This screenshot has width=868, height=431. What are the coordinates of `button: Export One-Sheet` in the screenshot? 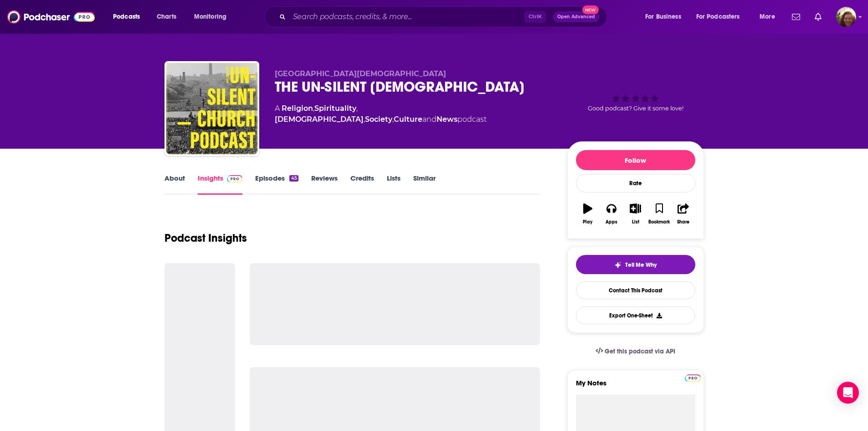 It's located at (636, 315).